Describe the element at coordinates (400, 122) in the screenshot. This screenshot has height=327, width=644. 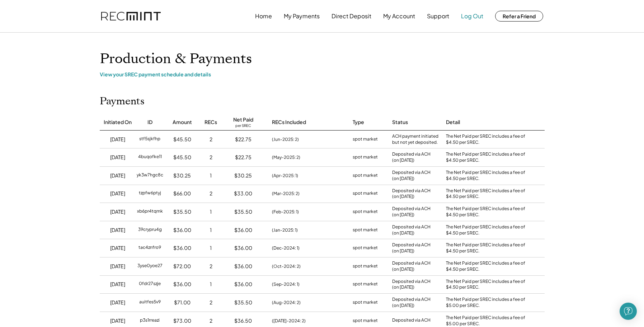
I see `div: Status` at that location.